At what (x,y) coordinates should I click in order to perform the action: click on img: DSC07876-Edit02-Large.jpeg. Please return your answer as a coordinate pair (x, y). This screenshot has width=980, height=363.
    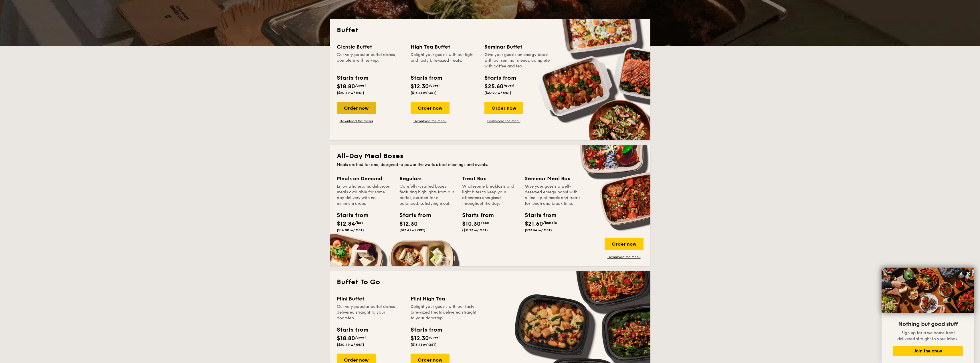
    Looking at the image, I should click on (928, 291).